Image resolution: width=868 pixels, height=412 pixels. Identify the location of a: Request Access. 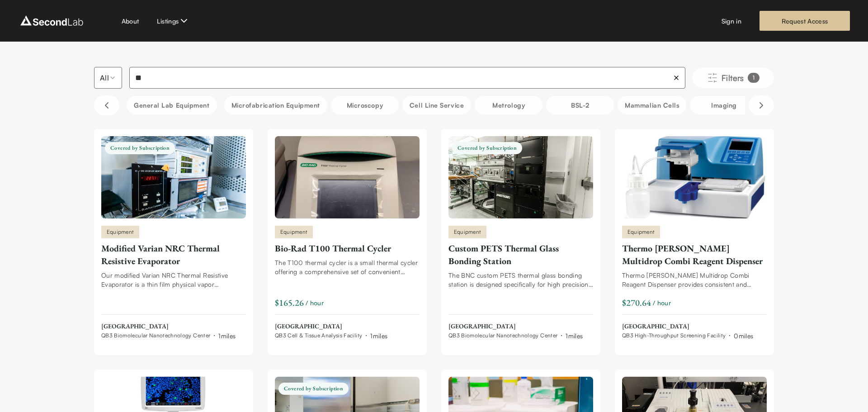
(805, 21).